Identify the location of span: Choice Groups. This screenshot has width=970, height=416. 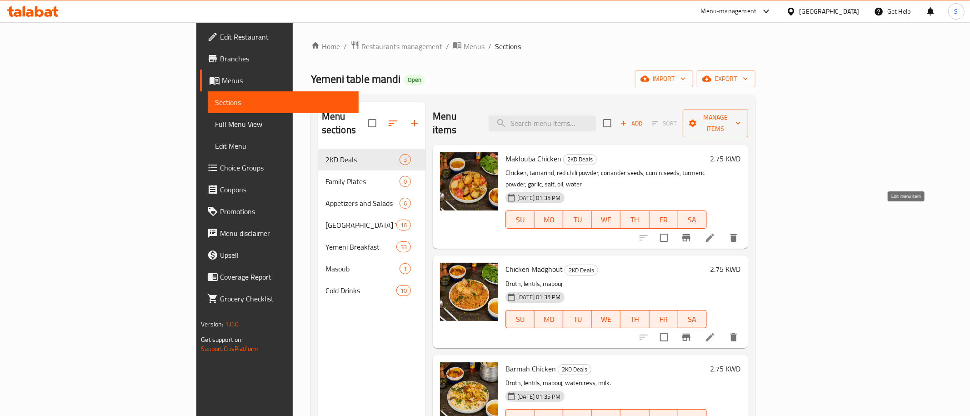
(285, 168).